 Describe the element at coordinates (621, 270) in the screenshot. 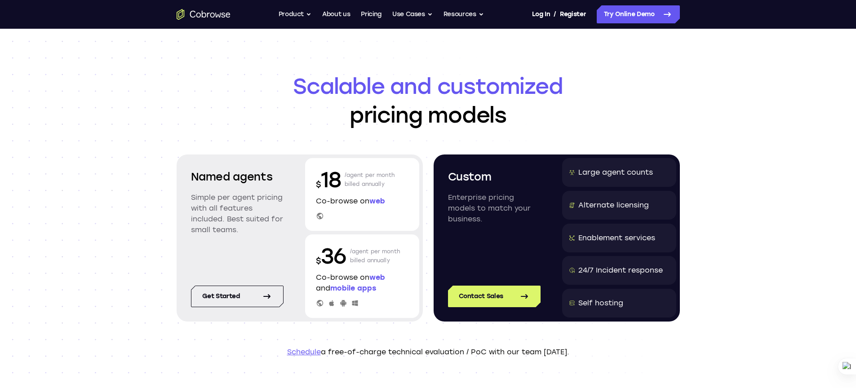

I see `div: 24/7 Incident response` at that location.